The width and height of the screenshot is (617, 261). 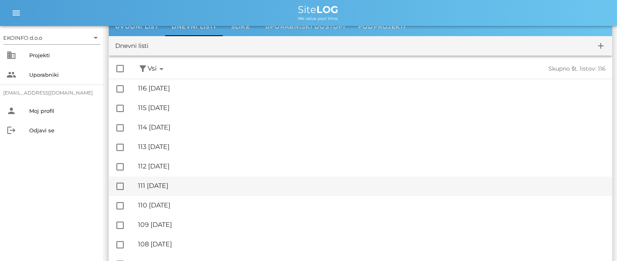 What do you see at coordinates (193, 26) in the screenshot?
I see `span: Dnevni listi` at bounding box center [193, 26].